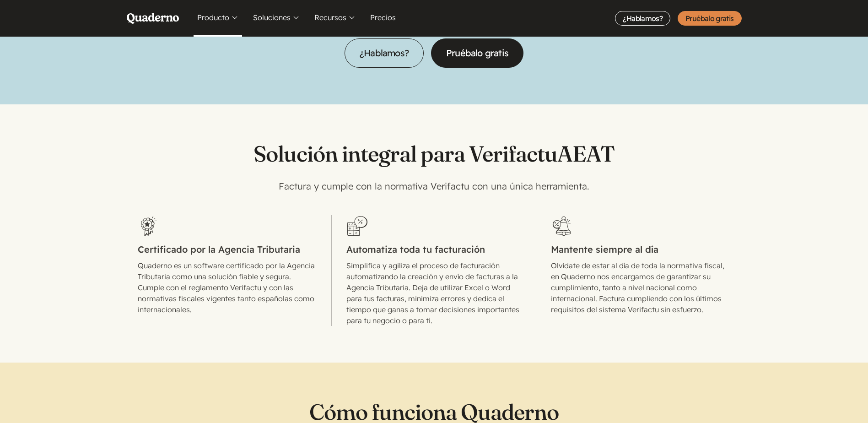 This screenshot has width=868, height=423. I want to click on p: Simplifica y agiliza el proceso de facturación automatizando la creación y envío de facturas a la..., so click(434, 293).